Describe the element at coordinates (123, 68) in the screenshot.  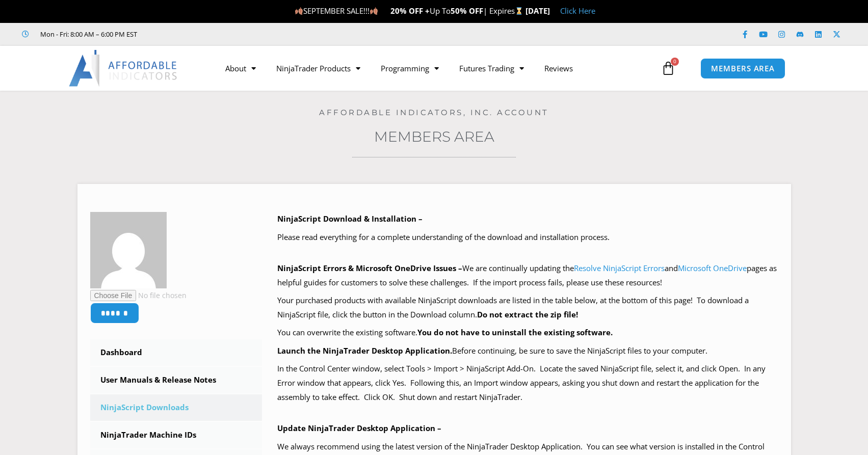
I see `img: LogoAI | Affordable Indicators – NinjaTrader` at that location.